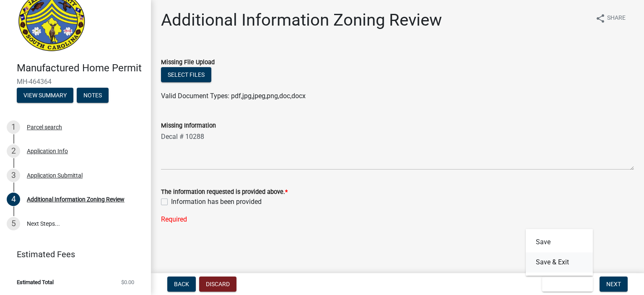  I want to click on span: Valid Document Types: pdf,jpg,jpeg,png,doc,docx, so click(234, 96).